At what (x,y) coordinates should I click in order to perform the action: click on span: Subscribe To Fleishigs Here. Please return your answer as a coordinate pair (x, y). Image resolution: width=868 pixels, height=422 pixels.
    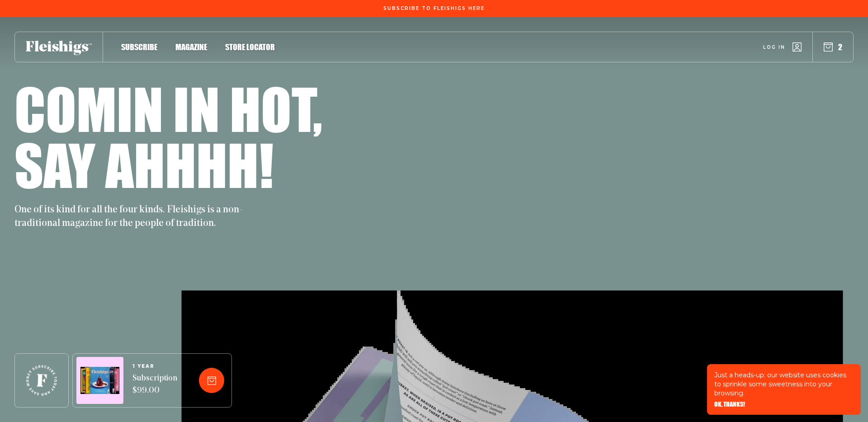
    Looking at the image, I should click on (434, 9).